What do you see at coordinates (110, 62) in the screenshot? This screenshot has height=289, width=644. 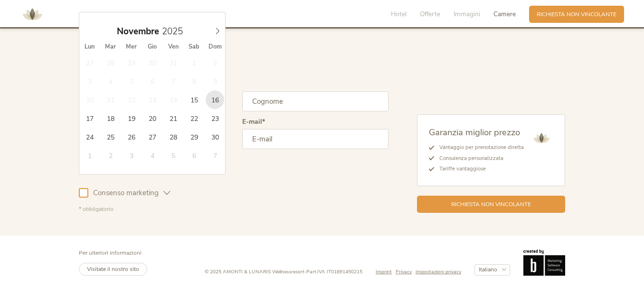 I see `span: Ottobre 28, 2025` at bounding box center [110, 62].